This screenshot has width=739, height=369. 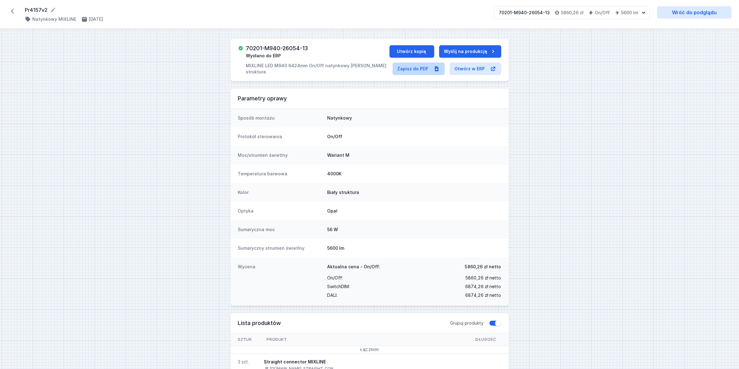 I want to click on a: Wróć do podglądu, so click(x=694, y=12).